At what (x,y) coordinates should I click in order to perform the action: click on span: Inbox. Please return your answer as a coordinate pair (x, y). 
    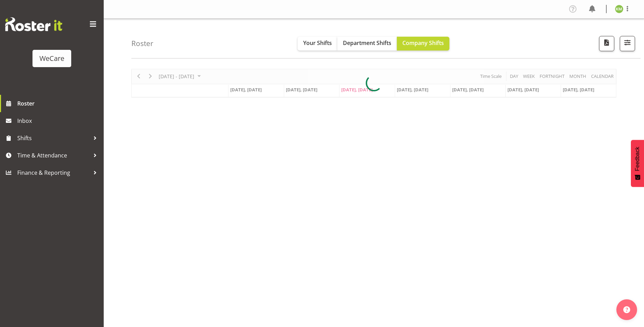
    Looking at the image, I should click on (59, 120).